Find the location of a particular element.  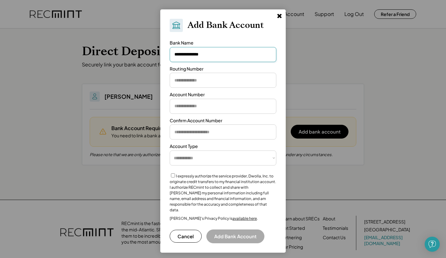

div: Bank Name is located at coordinates (181, 43).